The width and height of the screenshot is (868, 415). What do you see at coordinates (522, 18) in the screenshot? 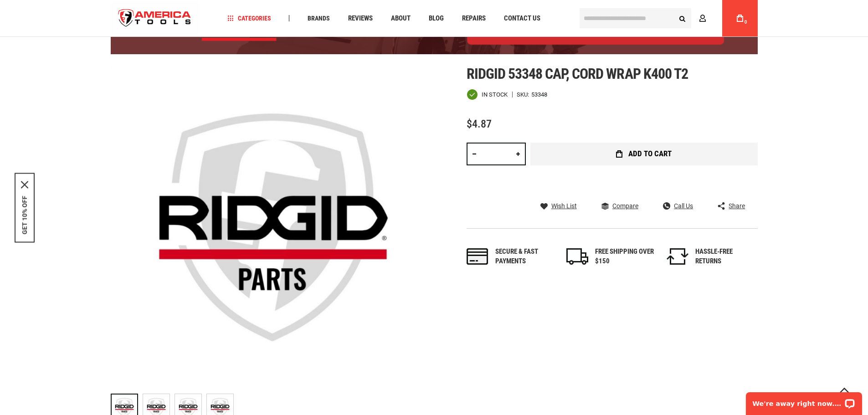
I see `a: Contact Us` at bounding box center [522, 18].